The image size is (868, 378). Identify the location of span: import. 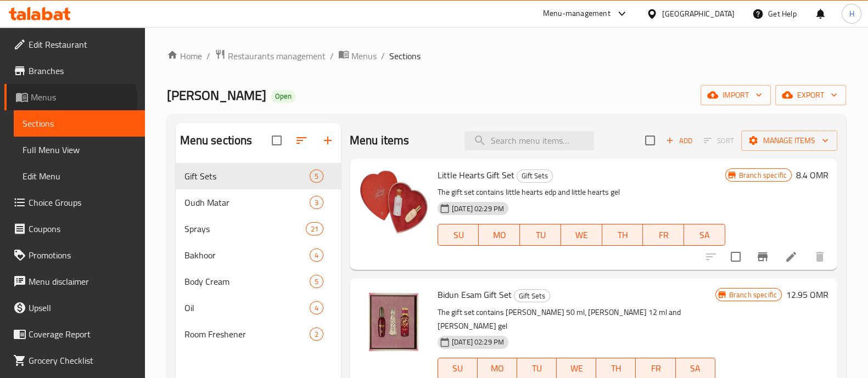
(736, 95).